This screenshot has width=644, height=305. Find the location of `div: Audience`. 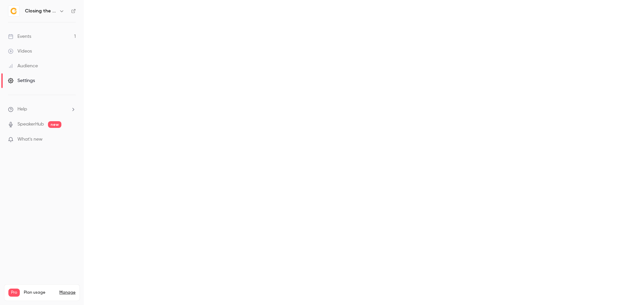

div: Audience is located at coordinates (23, 66).